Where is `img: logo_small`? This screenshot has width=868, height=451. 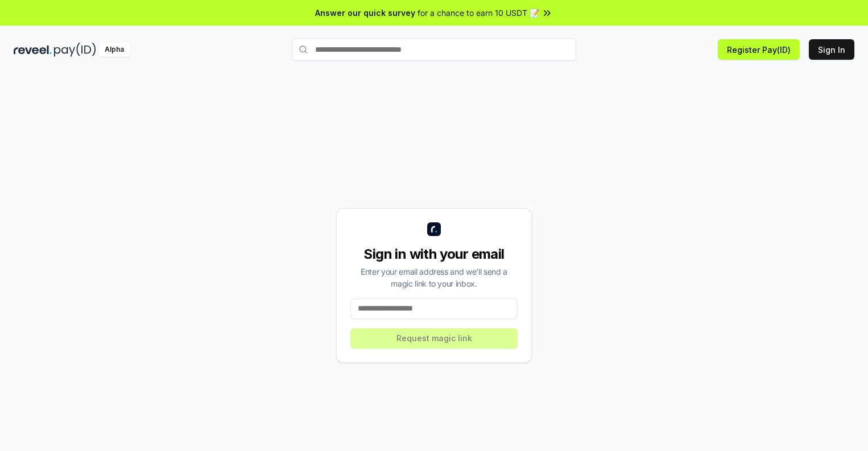
img: logo_small is located at coordinates (434, 229).